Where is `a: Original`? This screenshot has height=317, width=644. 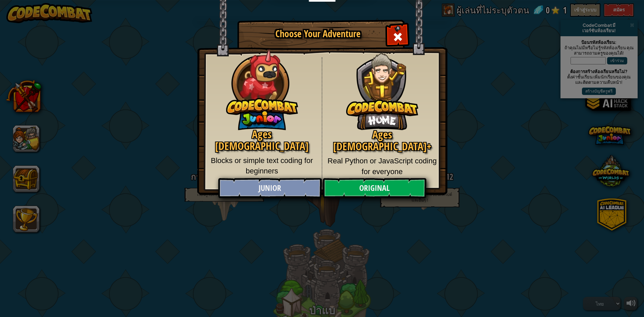 a: Original is located at coordinates (374, 188).